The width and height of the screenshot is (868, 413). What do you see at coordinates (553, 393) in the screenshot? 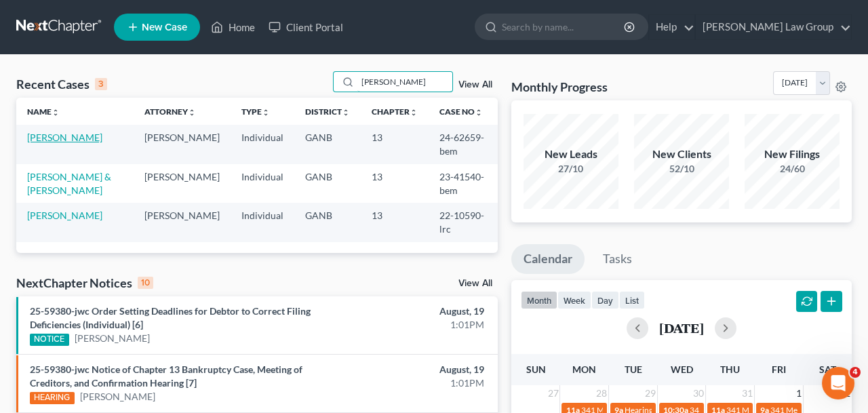
I see `span: 27` at bounding box center [553, 393].